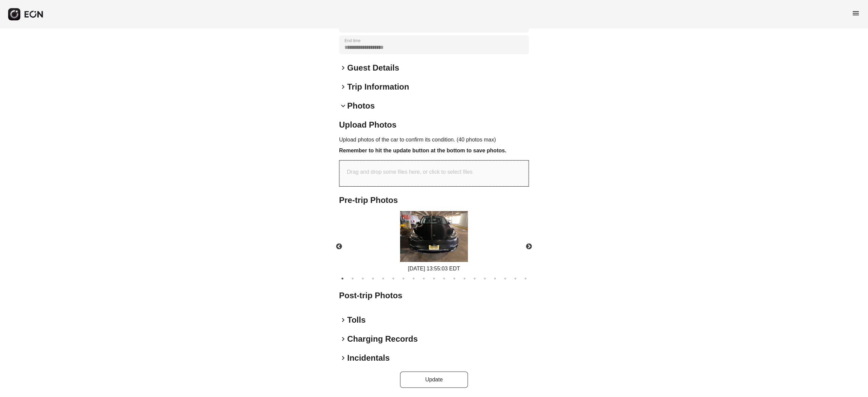 This screenshot has height=397, width=868. What do you see at coordinates (516, 278) in the screenshot?
I see `button: 18` at bounding box center [516, 278].